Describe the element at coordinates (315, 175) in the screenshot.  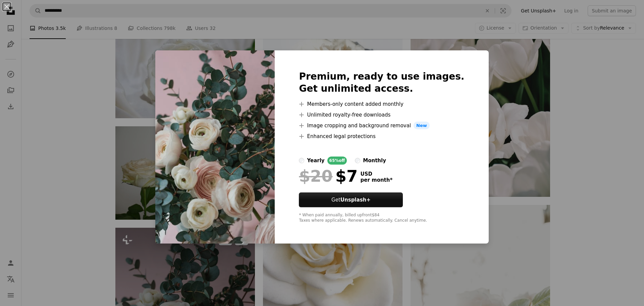
I see `span: $20` at that location.